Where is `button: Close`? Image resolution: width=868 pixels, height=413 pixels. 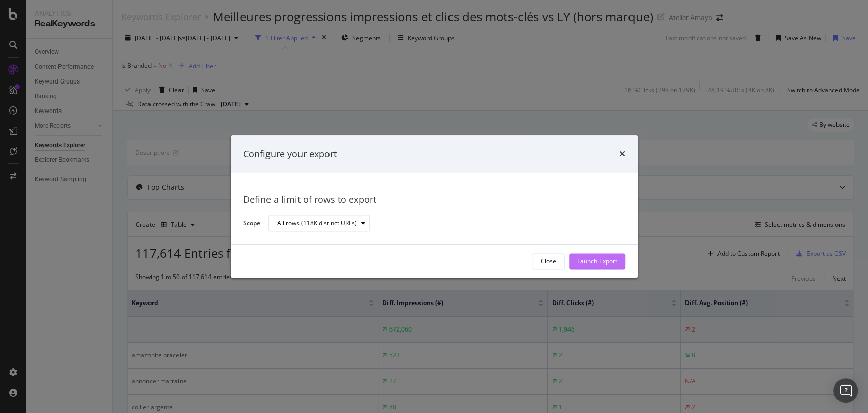
button: Close is located at coordinates (548, 261).